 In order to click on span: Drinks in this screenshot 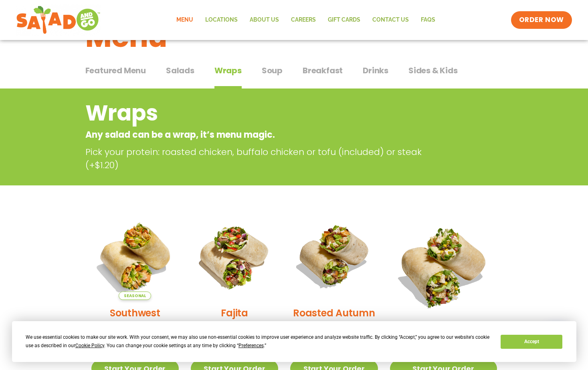, I will do `click(376, 71)`.